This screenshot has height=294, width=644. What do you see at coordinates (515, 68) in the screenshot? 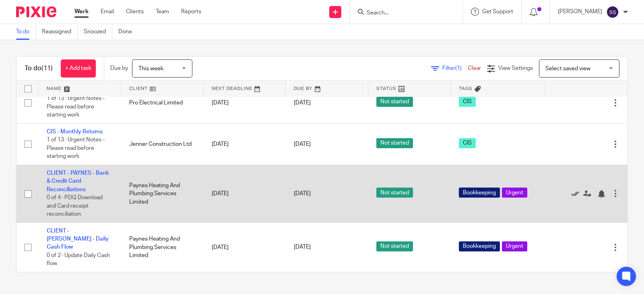
I see `span: View Settings` at bounding box center [515, 68].